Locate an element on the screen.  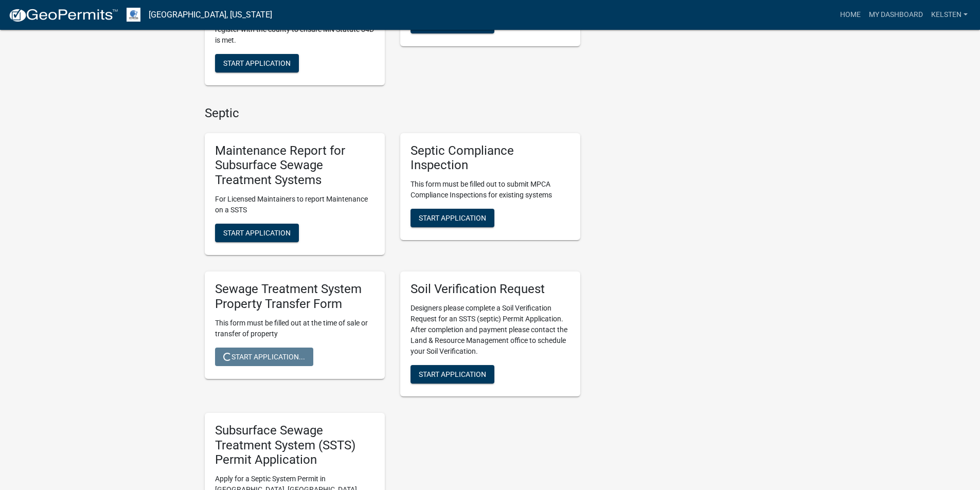
img: Otter Tail County, Minnesota is located at coordinates (133, 15).